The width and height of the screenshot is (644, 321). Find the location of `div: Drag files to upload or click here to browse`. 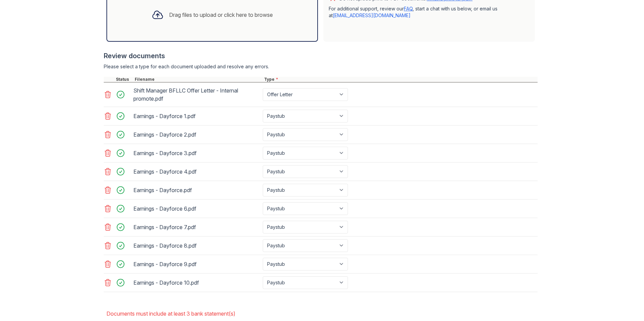

div: Drag files to upload or click here to browse is located at coordinates (221, 15).